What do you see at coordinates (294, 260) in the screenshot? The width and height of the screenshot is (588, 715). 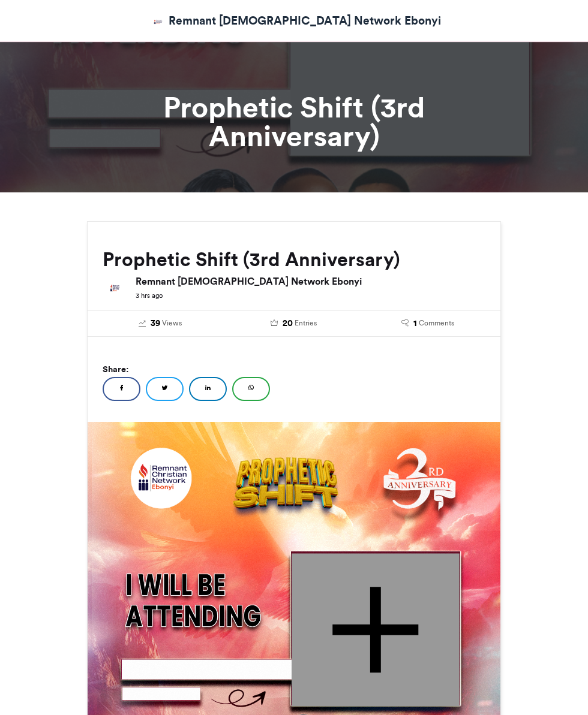 I see `h2: Prophetic Shift (3rd Anniversary)` at bounding box center [294, 260].